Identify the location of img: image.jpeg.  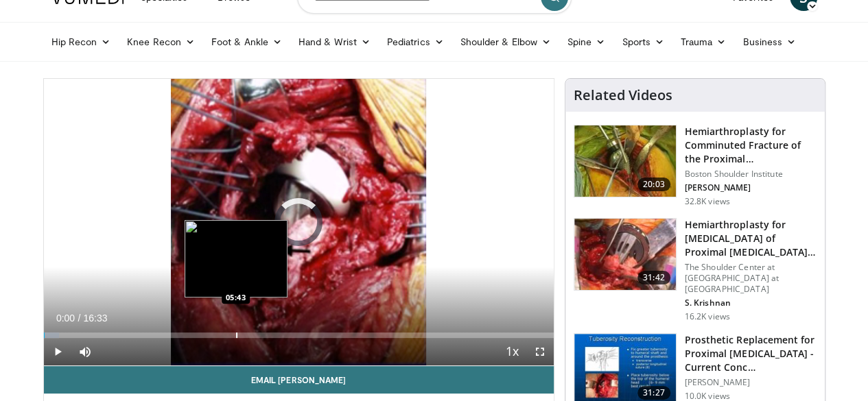
(236, 258).